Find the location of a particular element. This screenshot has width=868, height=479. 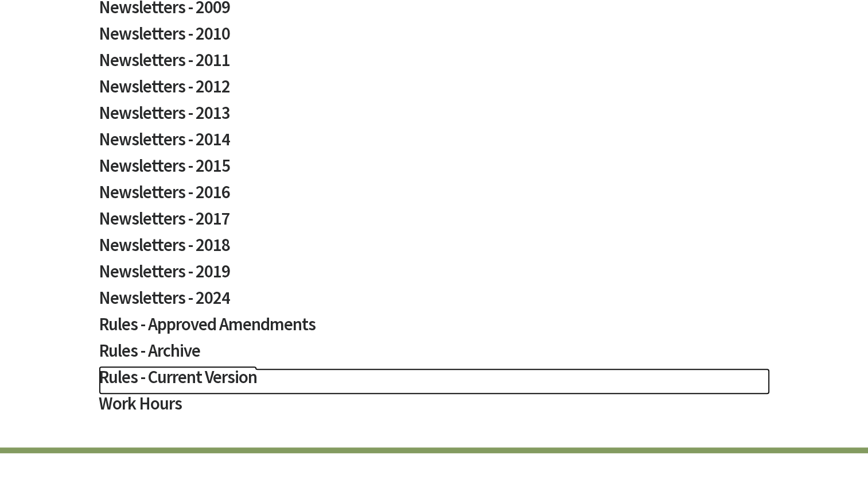

a: Newsletters - 2010 is located at coordinates (434, 38).